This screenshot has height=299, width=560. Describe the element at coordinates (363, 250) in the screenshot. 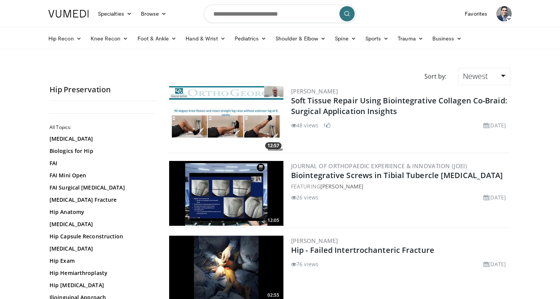

I see `a: Hip - Failed Intertrochanteric Fracture` at that location.